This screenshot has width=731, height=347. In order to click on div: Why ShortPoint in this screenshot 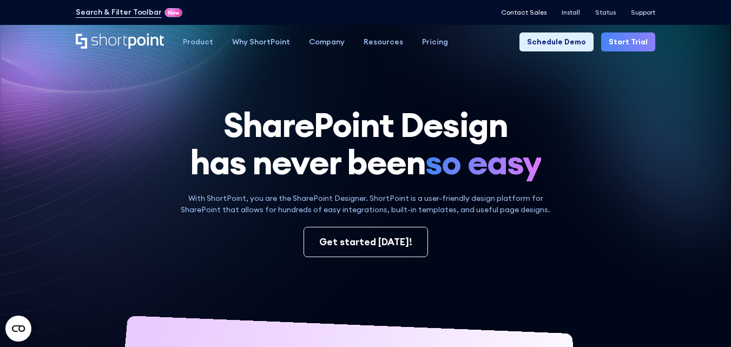, I will do `click(261, 42)`.